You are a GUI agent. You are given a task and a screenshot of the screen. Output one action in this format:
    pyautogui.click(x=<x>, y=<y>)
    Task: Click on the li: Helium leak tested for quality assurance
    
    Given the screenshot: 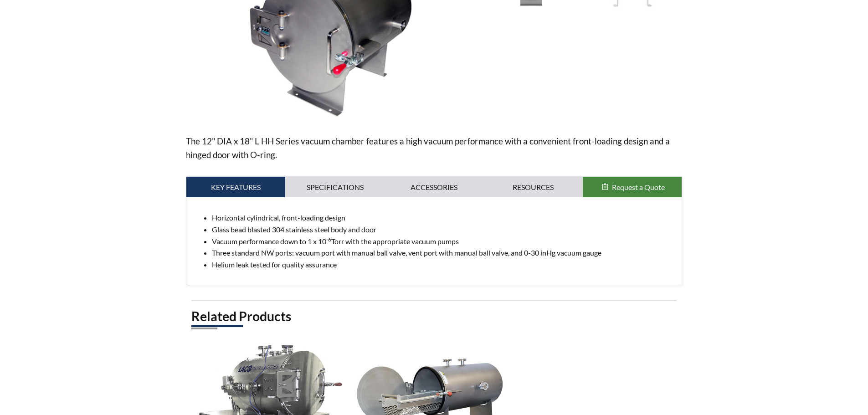 What is the action you would take?
    pyautogui.click(x=443, y=265)
    